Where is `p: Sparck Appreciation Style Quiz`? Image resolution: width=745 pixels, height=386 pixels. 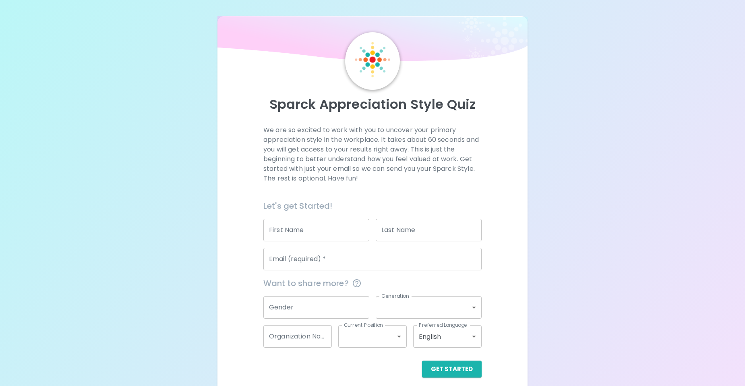
p: Sparck Appreciation Style Quiz is located at coordinates (372, 104).